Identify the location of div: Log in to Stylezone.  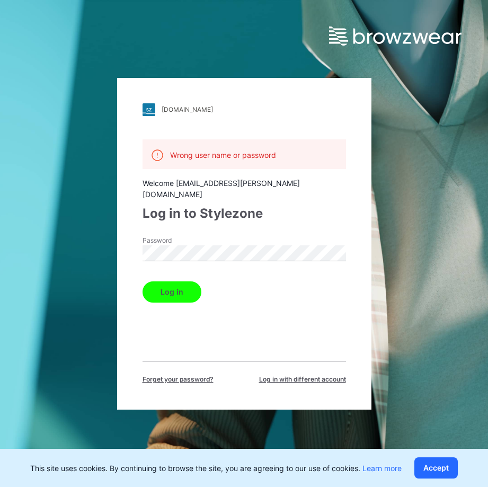
(244, 214).